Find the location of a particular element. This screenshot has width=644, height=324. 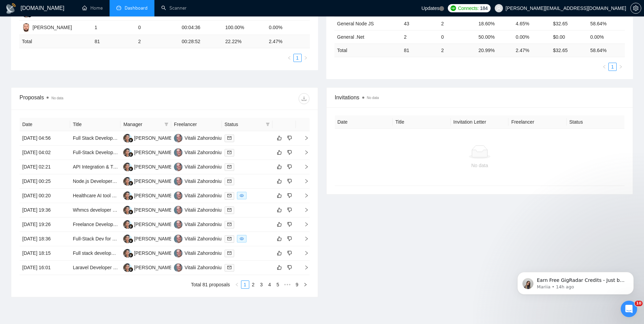

td: 20.99 % is located at coordinates (494, 50).